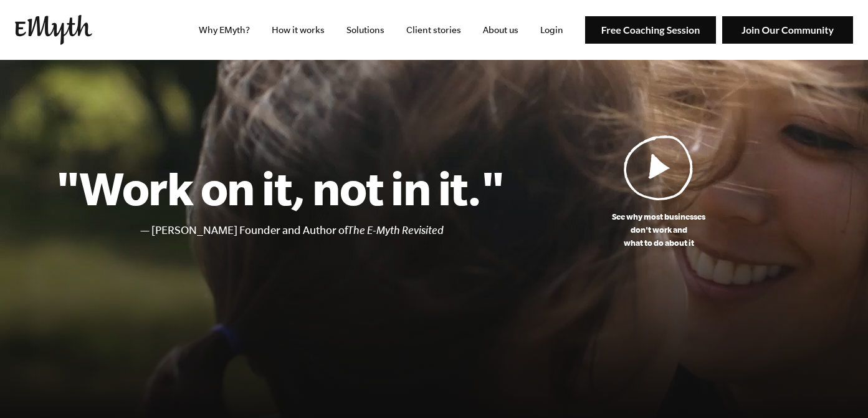  I want to click on a: See why most businessesdon't work andwhat to do about it, so click(659, 192).